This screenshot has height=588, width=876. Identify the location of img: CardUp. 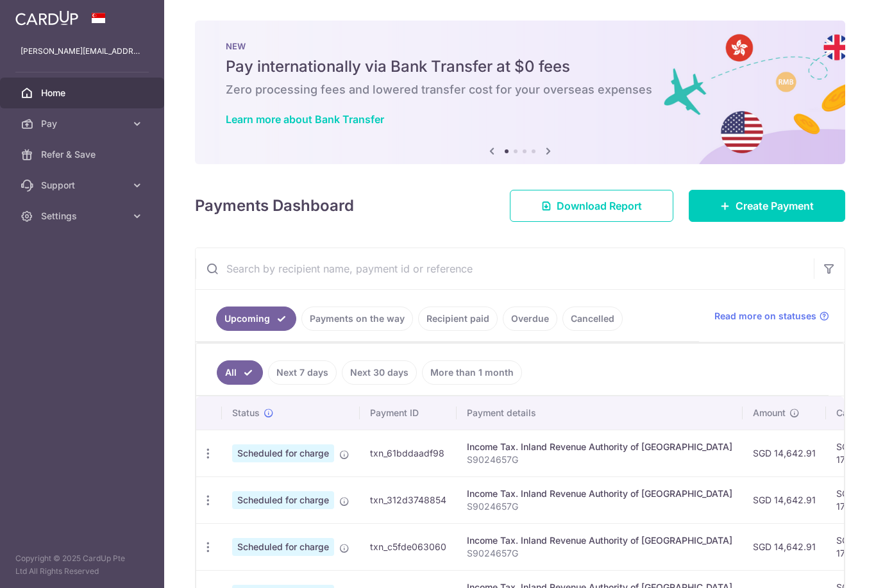
(47, 18).